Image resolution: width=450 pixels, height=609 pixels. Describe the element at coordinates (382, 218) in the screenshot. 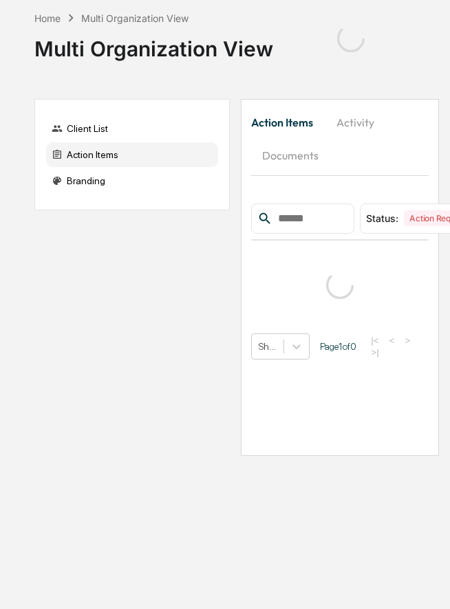

I see `span: Status :` at that location.